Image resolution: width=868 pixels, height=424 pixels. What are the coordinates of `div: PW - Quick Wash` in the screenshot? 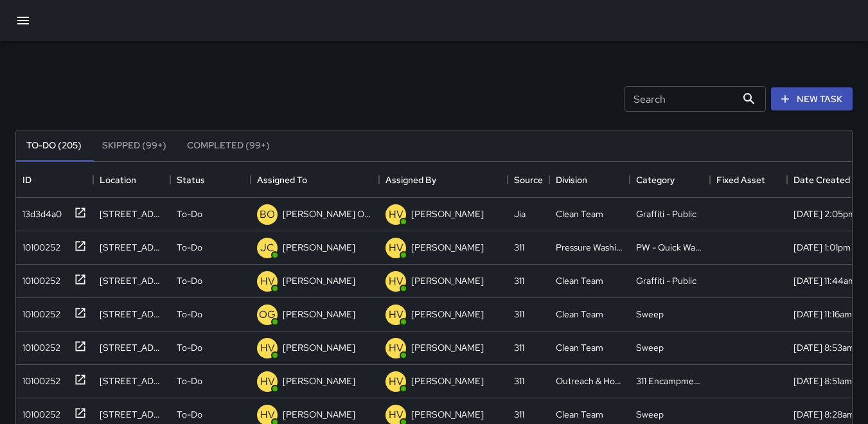 It's located at (669, 247).